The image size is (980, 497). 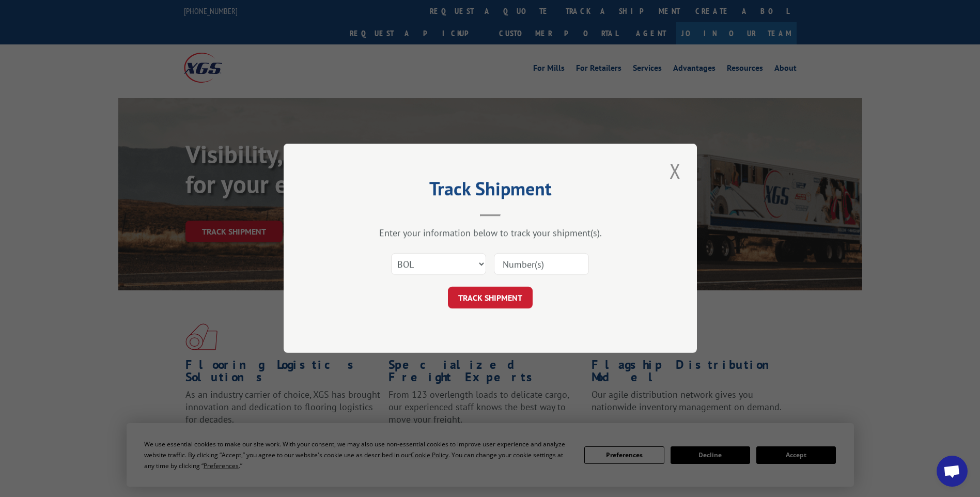 What do you see at coordinates (490, 233) in the screenshot?
I see `div: Enter your information below to track your shipment(s).` at bounding box center [490, 233].